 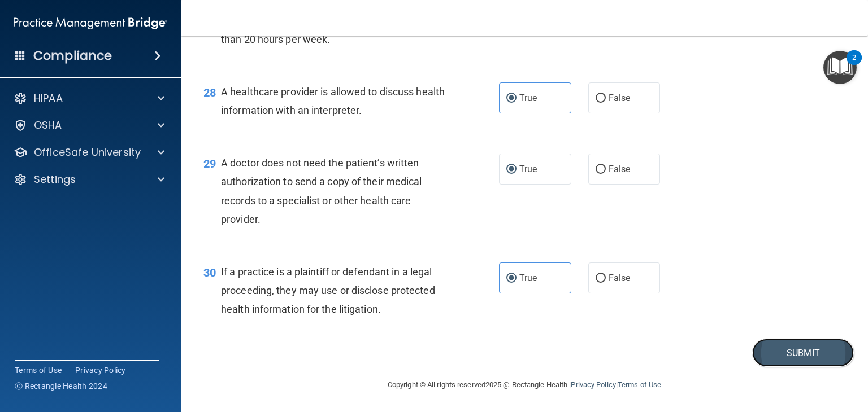 I want to click on p: OfficeSafe University, so click(x=87, y=152).